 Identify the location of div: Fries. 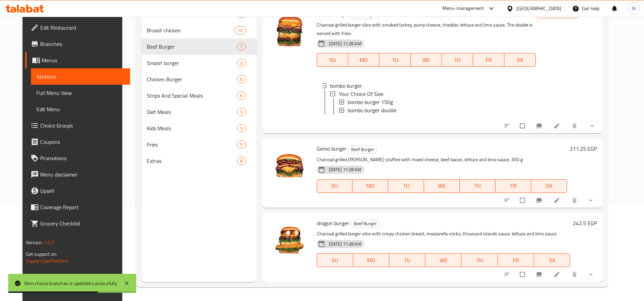
(192, 145).